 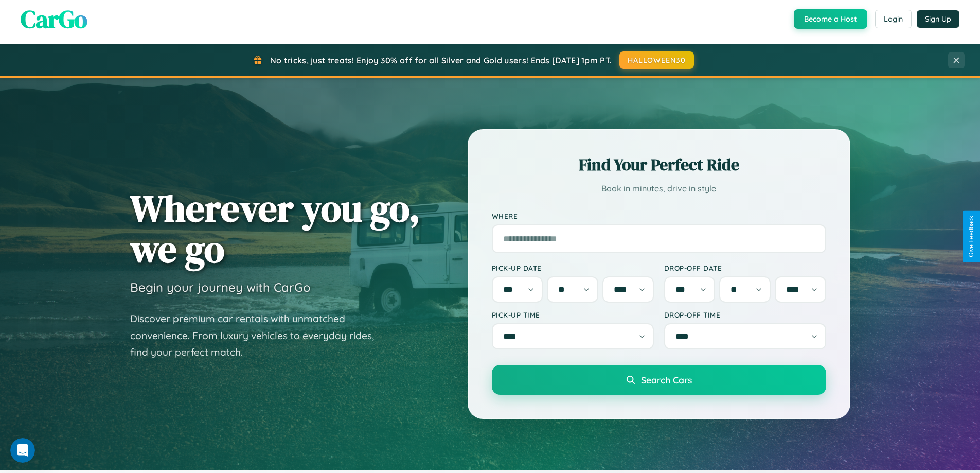 I want to click on span: CarGo, so click(x=54, y=19).